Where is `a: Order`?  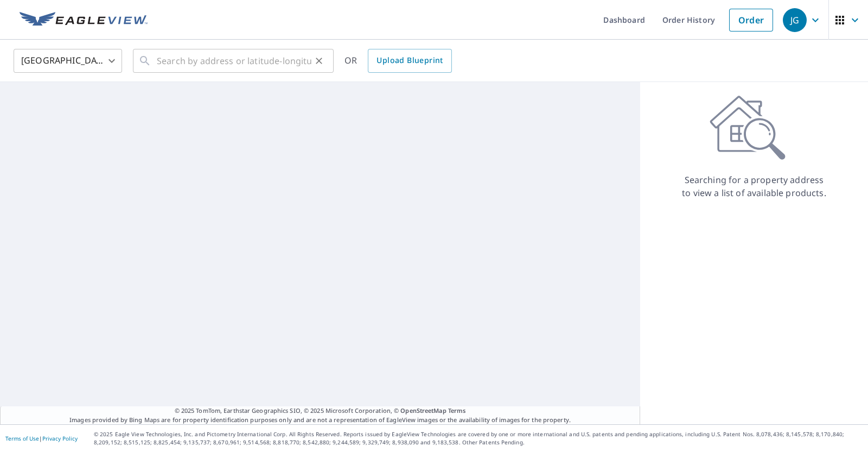 a: Order is located at coordinates (751, 20).